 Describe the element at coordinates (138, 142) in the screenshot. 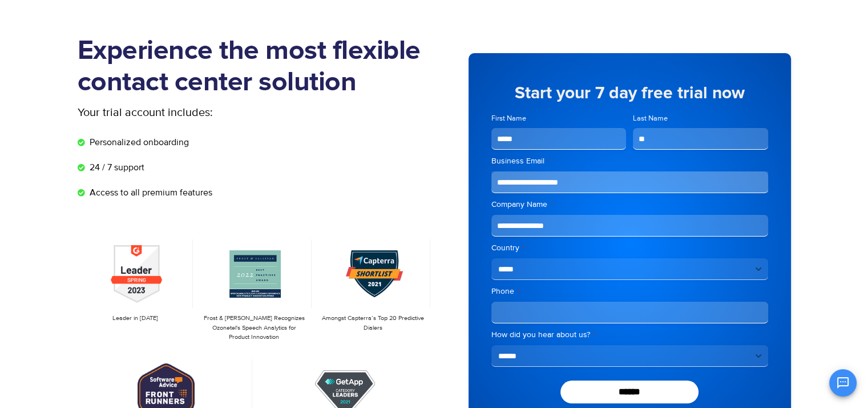

I see `span: Personalized onboarding` at that location.